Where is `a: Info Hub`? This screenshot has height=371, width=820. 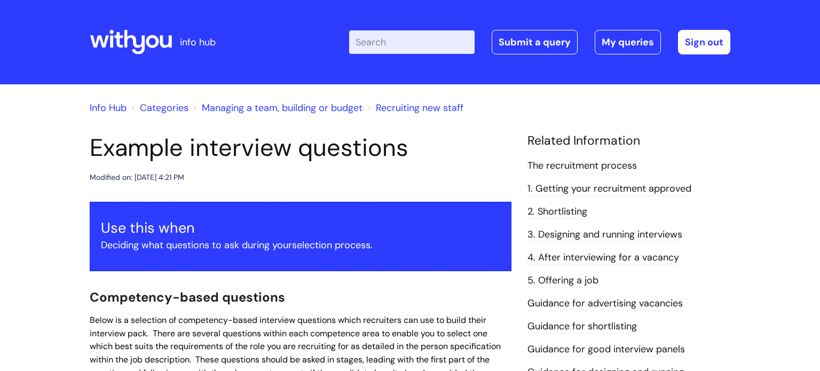 a: Info Hub is located at coordinates (108, 108).